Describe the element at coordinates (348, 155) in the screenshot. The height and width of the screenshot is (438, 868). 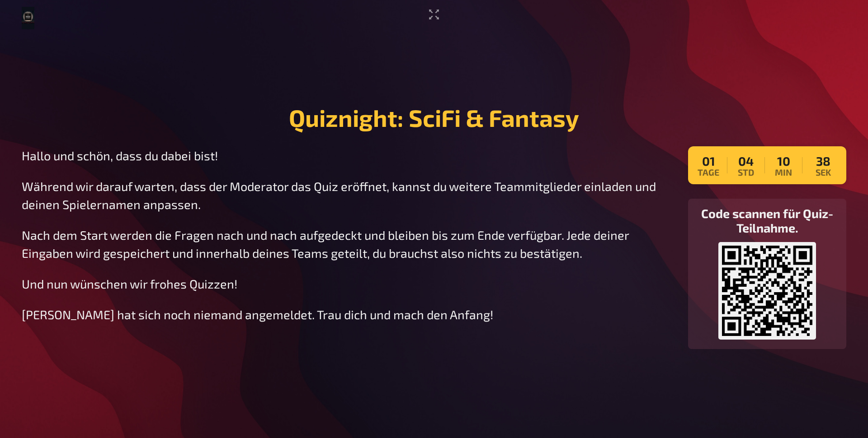
I see `p: Hallo und schön, dass du dabei bist!` at that location.